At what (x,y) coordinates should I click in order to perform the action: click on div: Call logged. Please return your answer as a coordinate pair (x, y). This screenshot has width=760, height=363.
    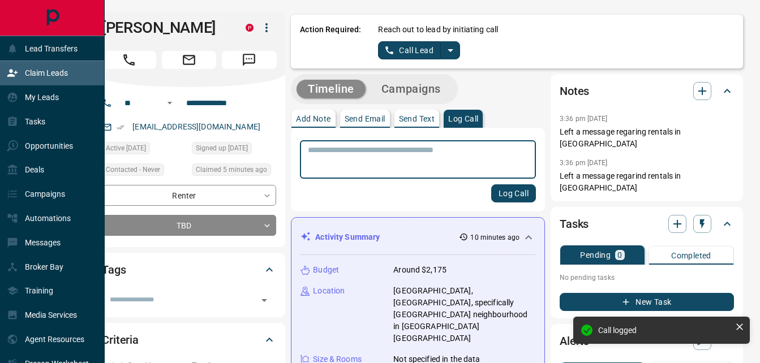
    Looking at the image, I should click on (664, 331).